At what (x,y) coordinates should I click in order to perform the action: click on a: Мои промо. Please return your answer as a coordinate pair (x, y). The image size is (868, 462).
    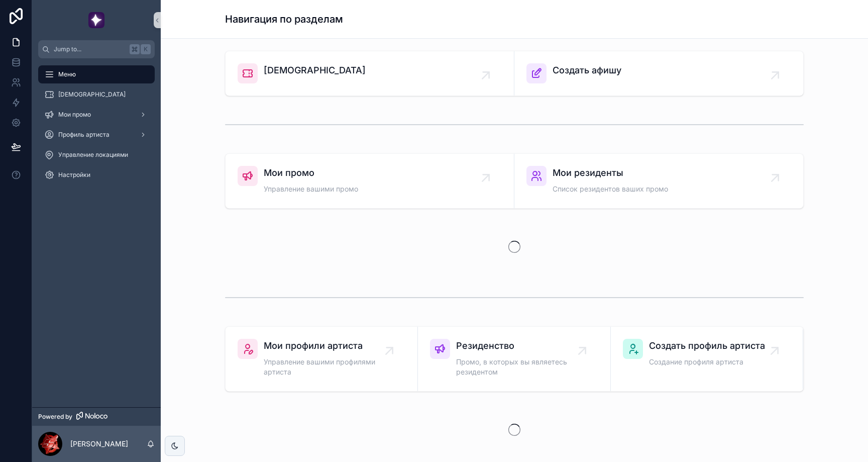
    Looking at the image, I should click on (97, 114).